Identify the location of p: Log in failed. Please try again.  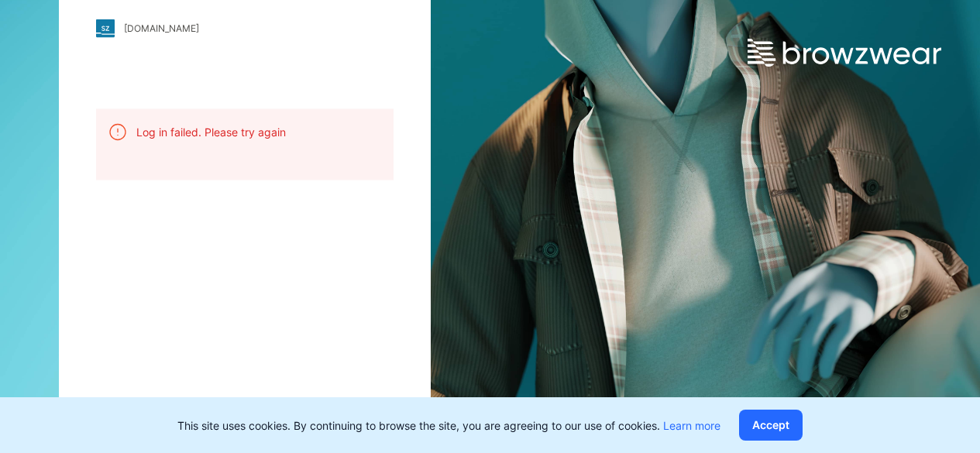
(211, 131).